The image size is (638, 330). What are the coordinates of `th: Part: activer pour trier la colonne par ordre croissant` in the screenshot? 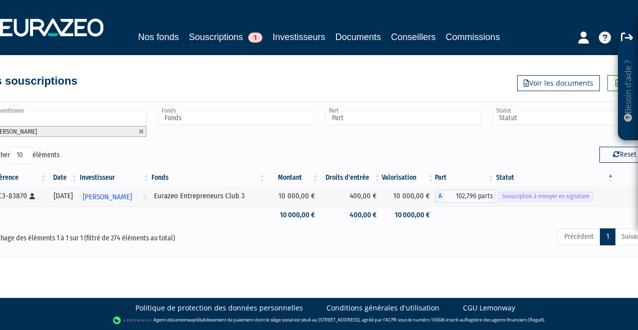 It's located at (465, 178).